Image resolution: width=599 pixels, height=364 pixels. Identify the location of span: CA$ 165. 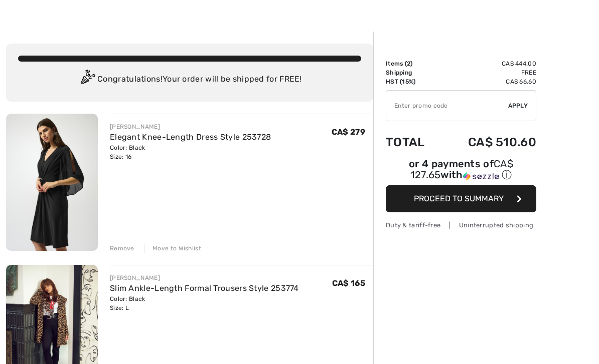
(349, 283).